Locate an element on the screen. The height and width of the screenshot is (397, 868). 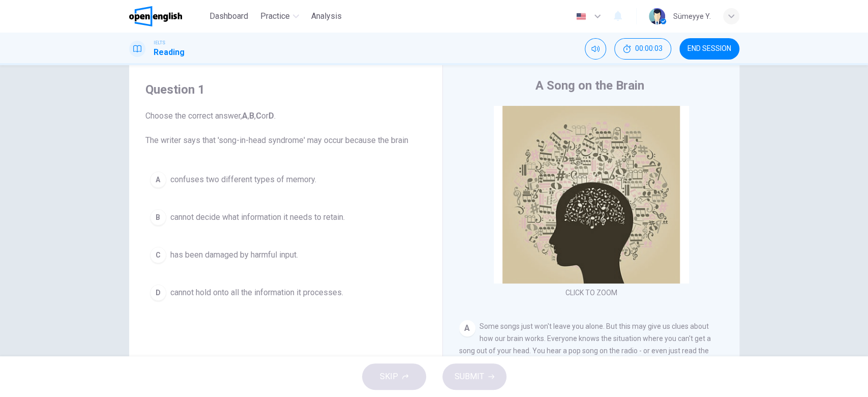
button: 00:00:03 is located at coordinates (643, 49).